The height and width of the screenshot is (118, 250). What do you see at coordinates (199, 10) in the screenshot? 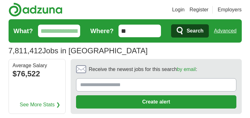
I see `a: Register` at bounding box center [199, 10].